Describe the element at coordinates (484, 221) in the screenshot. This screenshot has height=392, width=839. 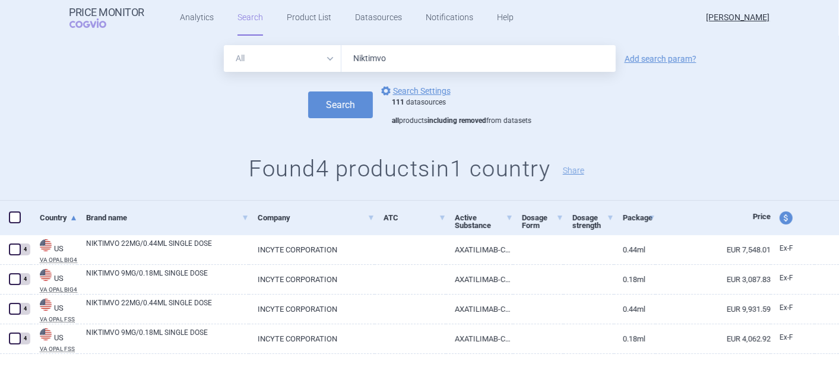
I see `a: Active Substance` at that location.